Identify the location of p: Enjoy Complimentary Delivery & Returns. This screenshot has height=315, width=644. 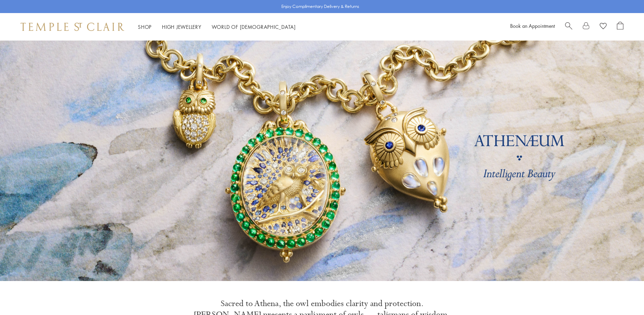
(320, 7).